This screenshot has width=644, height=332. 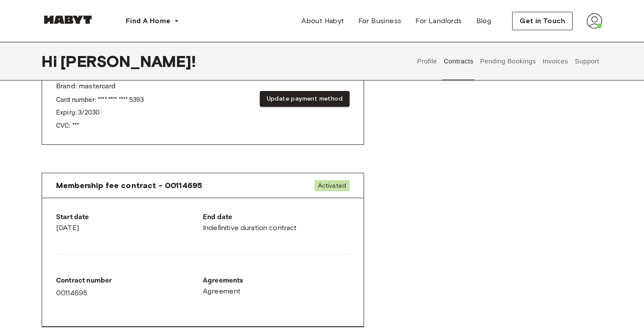 I want to click on span: Activated, so click(x=332, y=185).